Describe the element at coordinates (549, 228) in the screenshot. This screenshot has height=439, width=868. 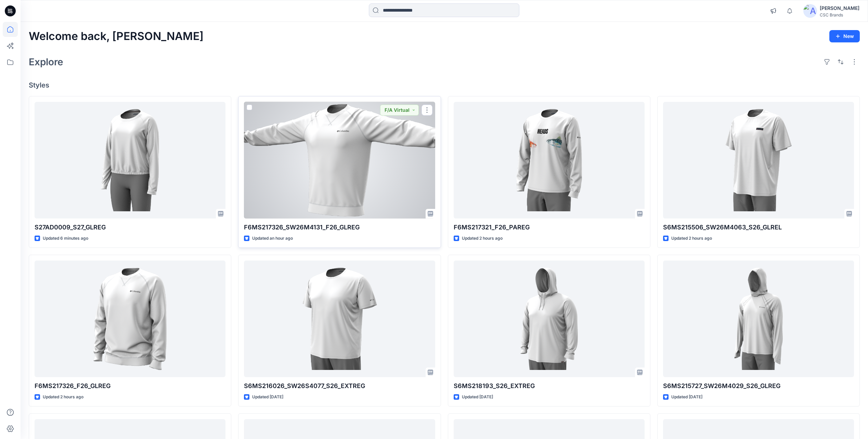
I see `p: F6MS217321_F26_PAREG` at that location.